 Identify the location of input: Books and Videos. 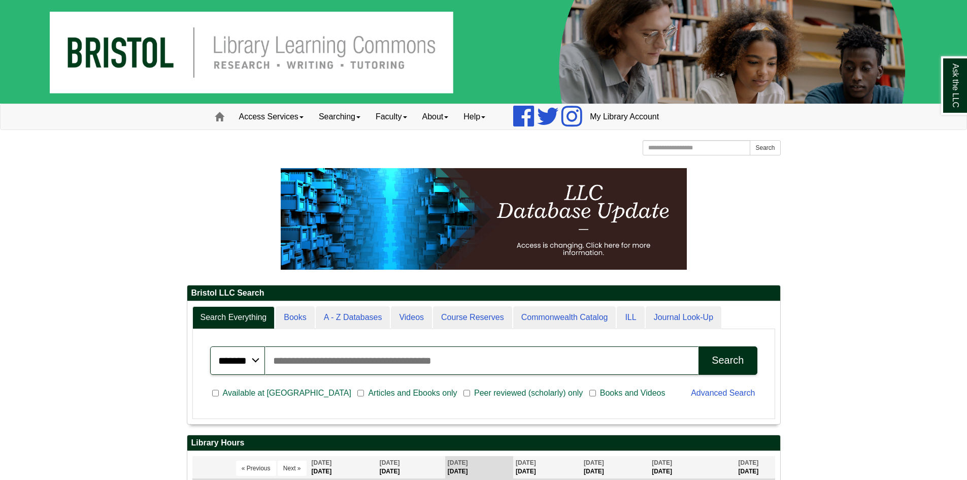
(592, 393).